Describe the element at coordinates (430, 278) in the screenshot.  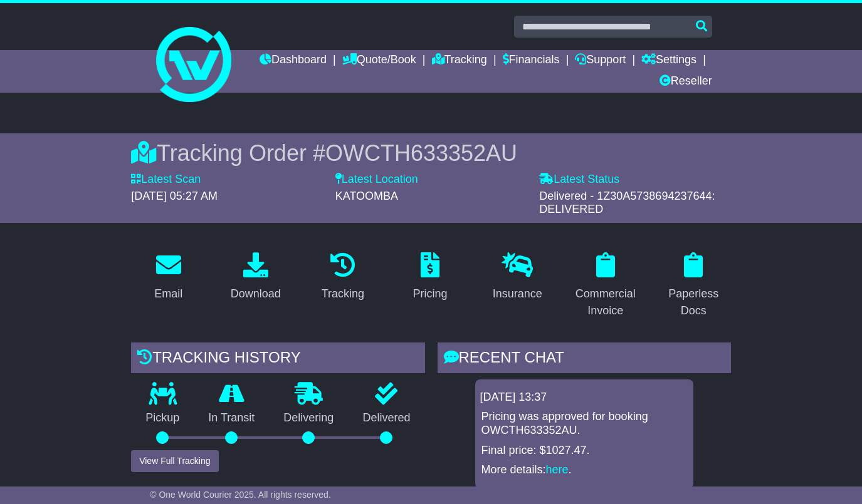
I see `a: Pricing` at that location.